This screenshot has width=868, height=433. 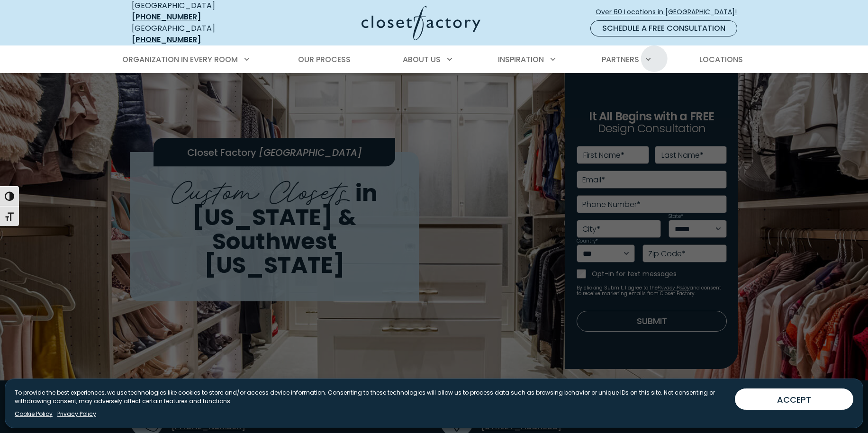 What do you see at coordinates (180, 59) in the screenshot?
I see `span: Organization in Every Room` at bounding box center [180, 59].